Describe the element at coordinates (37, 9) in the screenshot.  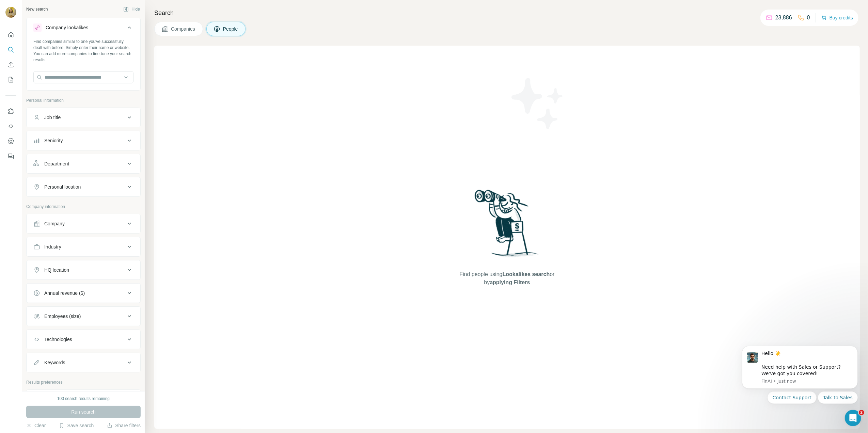
I see `div: New search` at that location.